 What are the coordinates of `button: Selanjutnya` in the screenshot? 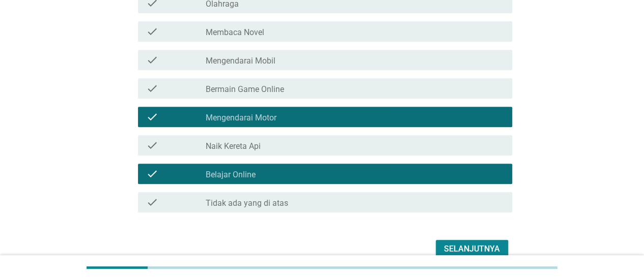 It's located at (472, 249).